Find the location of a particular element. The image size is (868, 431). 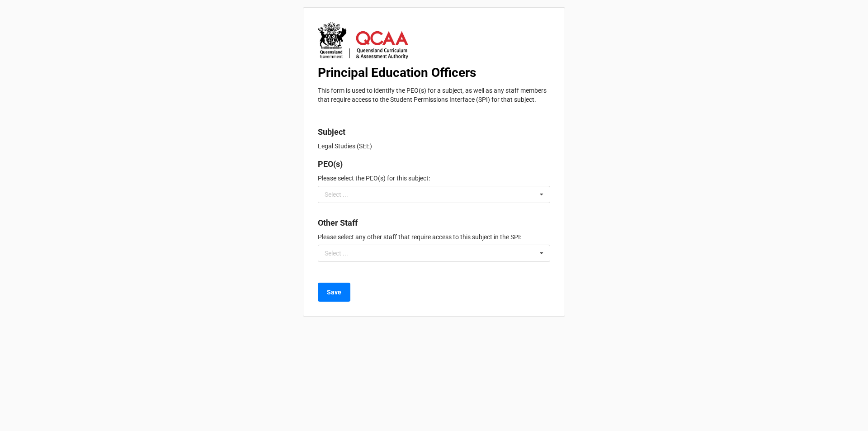

img: lA790DrgK3%2FQGCOA-QCAA-stacked-logo_solid-crest_RGB_COLOUR_v5_nv.jpg is located at coordinates (364, 40).